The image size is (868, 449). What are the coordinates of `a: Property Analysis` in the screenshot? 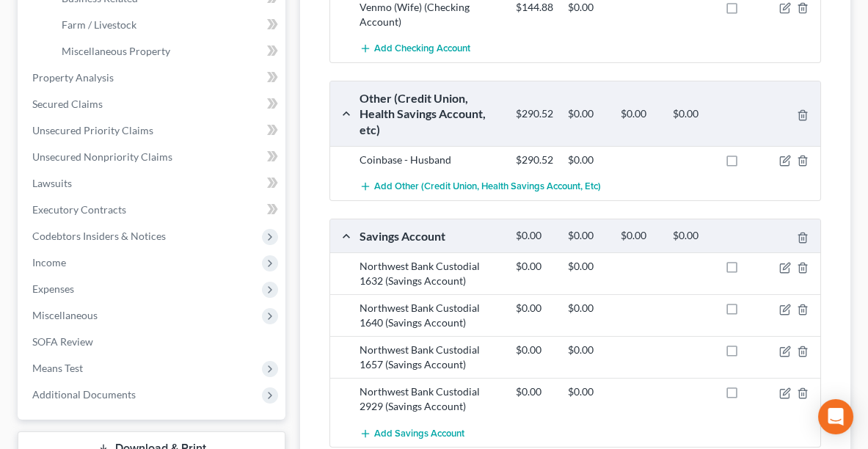 It's located at (153, 78).